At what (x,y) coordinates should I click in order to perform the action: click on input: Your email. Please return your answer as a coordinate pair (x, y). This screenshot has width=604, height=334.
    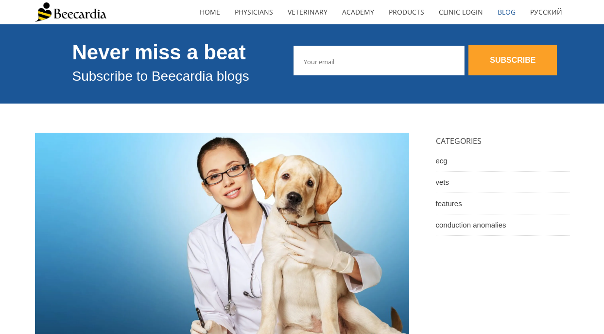
    Looking at the image, I should click on (379, 60).